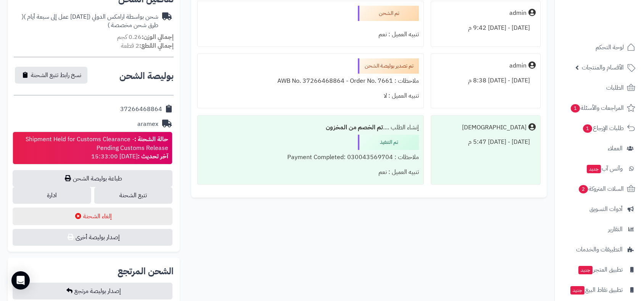 Image resolution: width=644 pixels, height=301 pixels. Describe the element at coordinates (599, 148) in the screenshot. I see `a: العملاء` at that location.